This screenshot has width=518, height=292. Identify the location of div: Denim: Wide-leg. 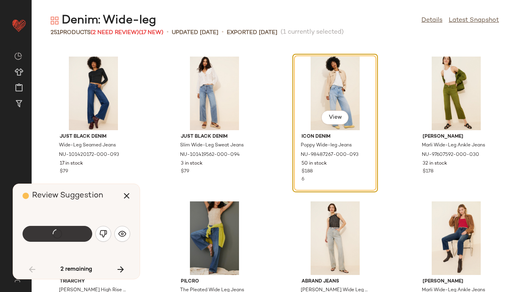
(103, 21).